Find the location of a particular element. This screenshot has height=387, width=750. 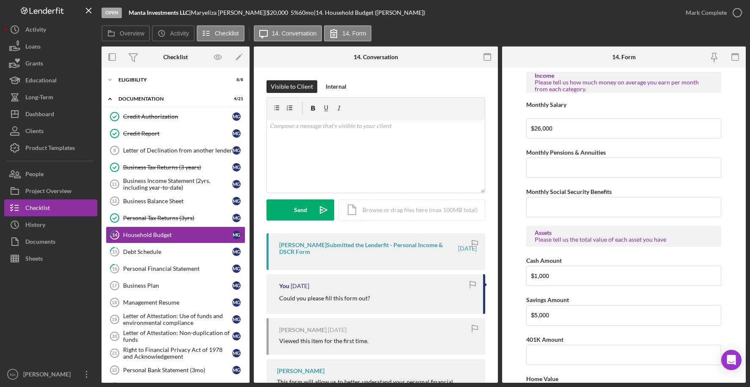

tspan: 22 is located at coordinates (115, 371).